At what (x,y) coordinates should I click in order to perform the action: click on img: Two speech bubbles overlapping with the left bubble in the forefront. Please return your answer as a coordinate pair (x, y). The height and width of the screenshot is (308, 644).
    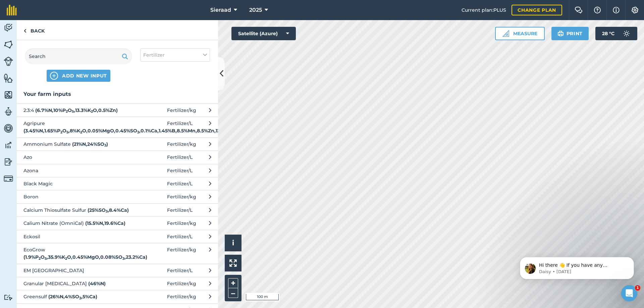
    Looking at the image, I should click on (579, 10).